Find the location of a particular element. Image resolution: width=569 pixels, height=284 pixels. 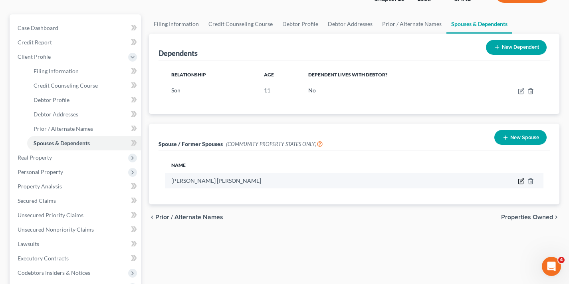

span: Properties Owned is located at coordinates (527, 217).